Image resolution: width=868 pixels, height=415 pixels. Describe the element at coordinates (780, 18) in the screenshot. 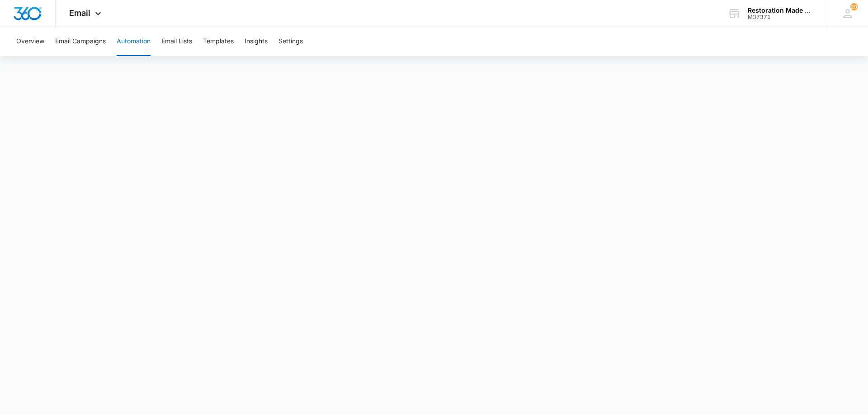

I see `div: account id` at that location.